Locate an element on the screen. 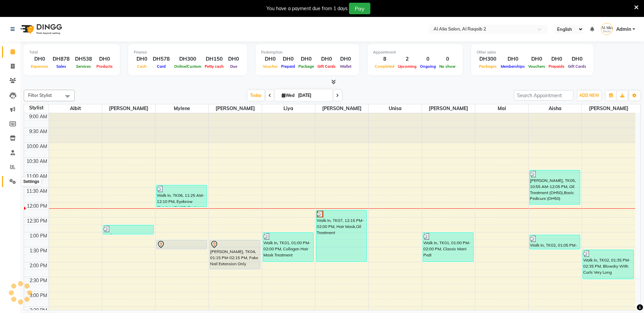 This screenshot has height=313, width=644. span: Admin is located at coordinates (623, 29).